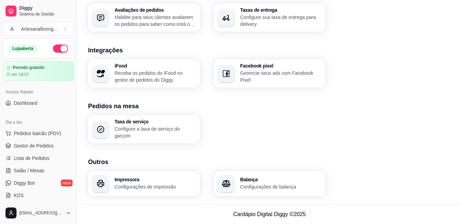 Image resolution: width=462 pixels, height=224 pixels. I want to click on button: BalançaConfigurações de balança, so click(269, 183).